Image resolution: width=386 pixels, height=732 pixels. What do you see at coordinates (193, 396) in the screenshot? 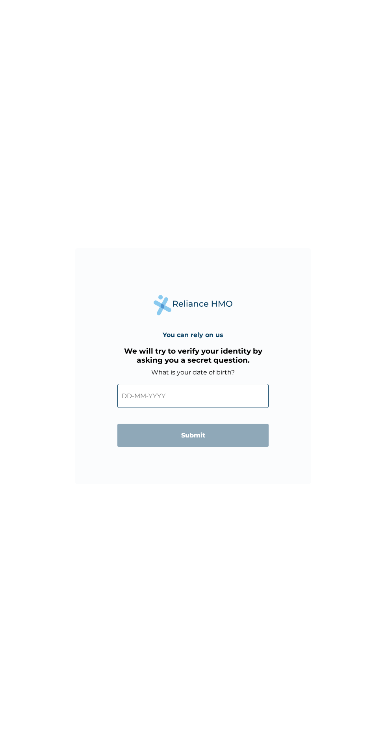
I see `input: DD-MM-YYYY` at bounding box center [193, 396].